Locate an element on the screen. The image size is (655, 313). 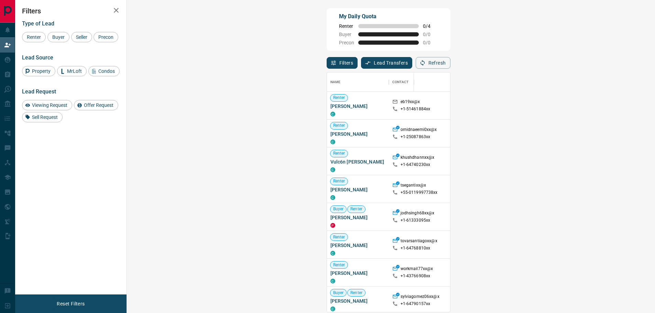
p: workmail77xx@x is located at coordinates (417, 270).